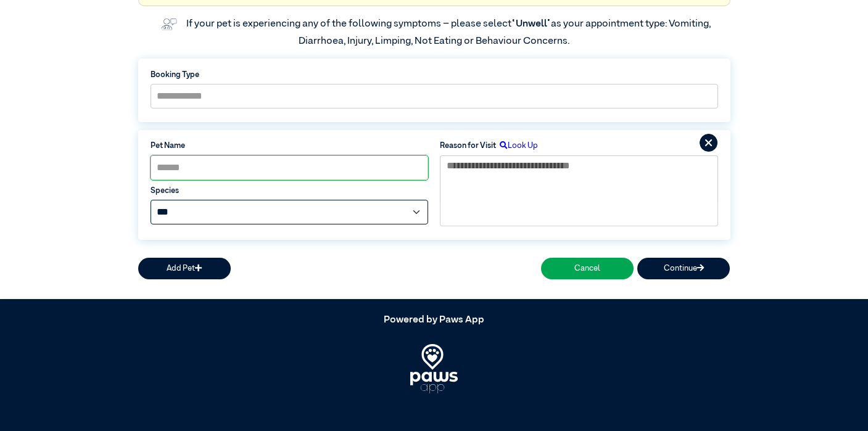  What do you see at coordinates (468, 145) in the screenshot?
I see `label: Reason for Visit` at bounding box center [468, 145].